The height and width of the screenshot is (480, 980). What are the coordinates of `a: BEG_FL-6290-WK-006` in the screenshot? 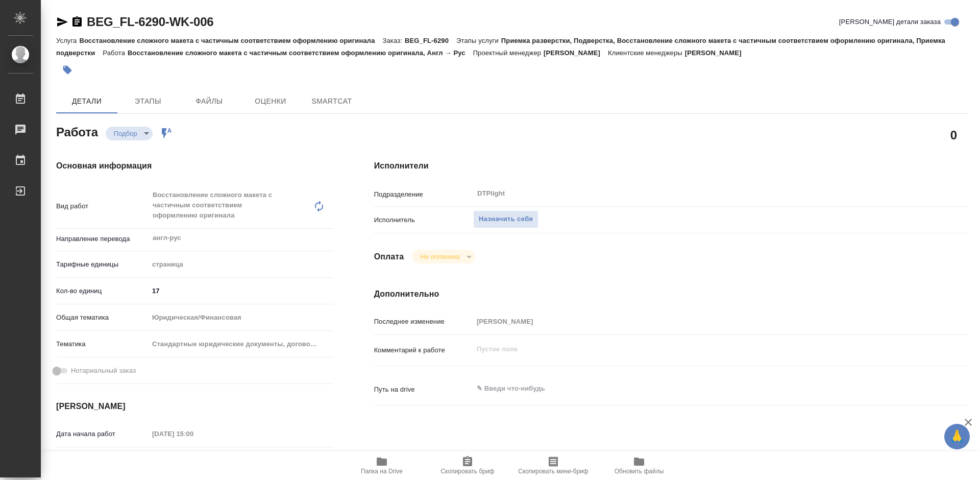 It's located at (150, 22).